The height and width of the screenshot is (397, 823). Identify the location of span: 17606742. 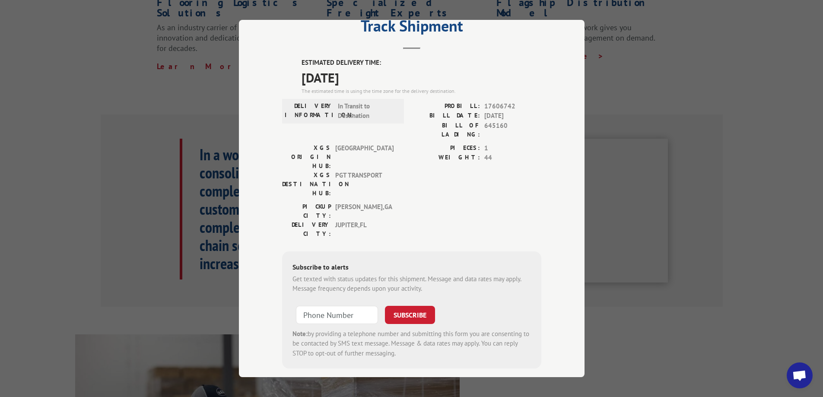
(513, 106).